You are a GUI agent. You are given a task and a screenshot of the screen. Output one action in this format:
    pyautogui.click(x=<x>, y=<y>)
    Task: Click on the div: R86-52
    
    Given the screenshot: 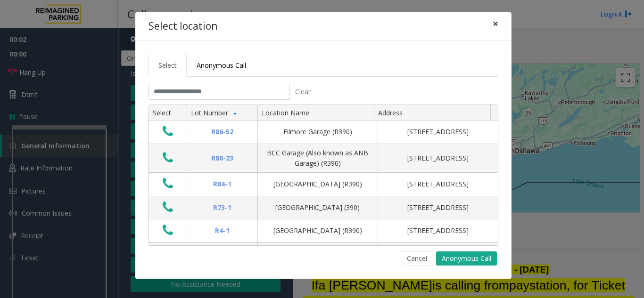 What is the action you would take?
    pyautogui.click(x=222, y=132)
    